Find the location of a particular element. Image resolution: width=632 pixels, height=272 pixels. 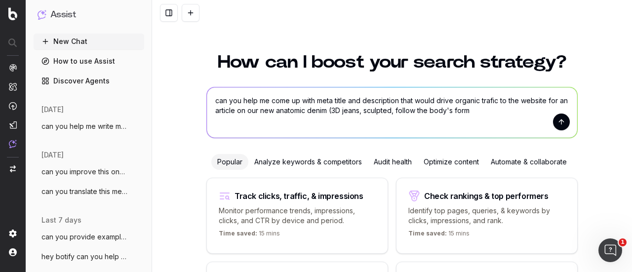

span: hey botify can you help me translate thi is located at coordinates (85, 257).